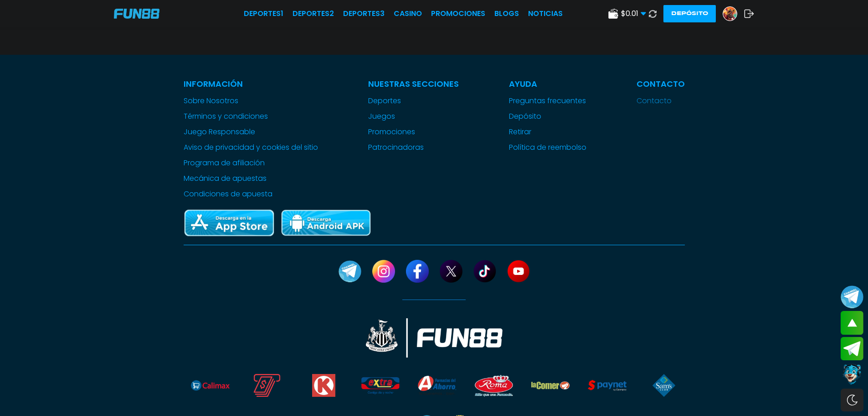 Image resolution: width=868 pixels, height=416 pixels. I want to click on img: Sams, so click(664, 385).